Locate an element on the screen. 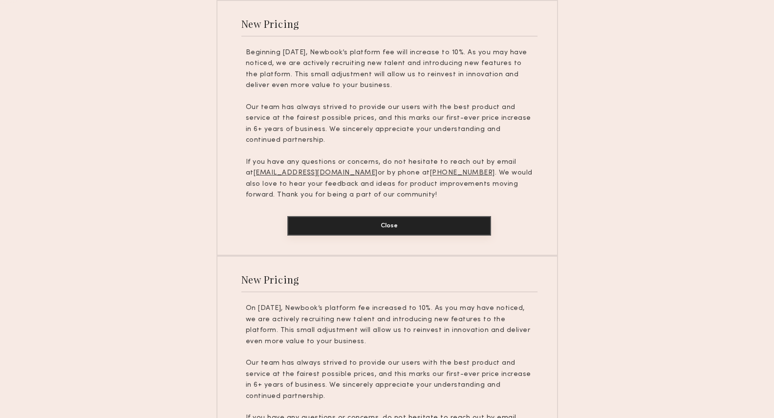 The height and width of the screenshot is (418, 774). p: If you have any questions or concerns, do not hesitate to reach out by email at or by phone at . ... is located at coordinates (390, 179).